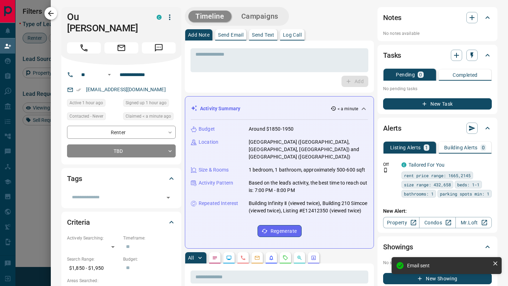 The height and width of the screenshot is (286, 508). Describe the element at coordinates (438, 18) in the screenshot. I see `div: Notes` at that location.